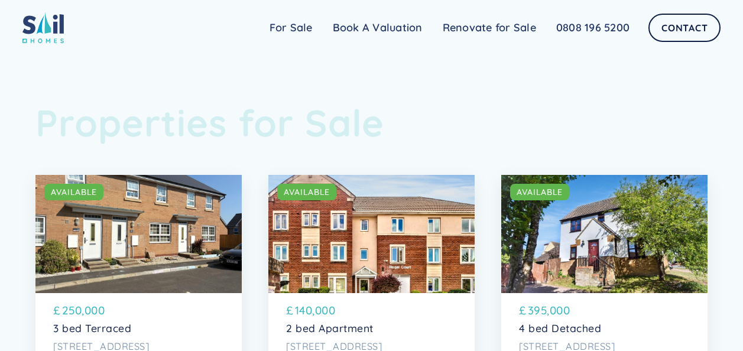 Image resolution: width=743 pixels, height=351 pixels. What do you see at coordinates (43, 27) in the screenshot?
I see `img: sail home logo colored` at bounding box center [43, 27].